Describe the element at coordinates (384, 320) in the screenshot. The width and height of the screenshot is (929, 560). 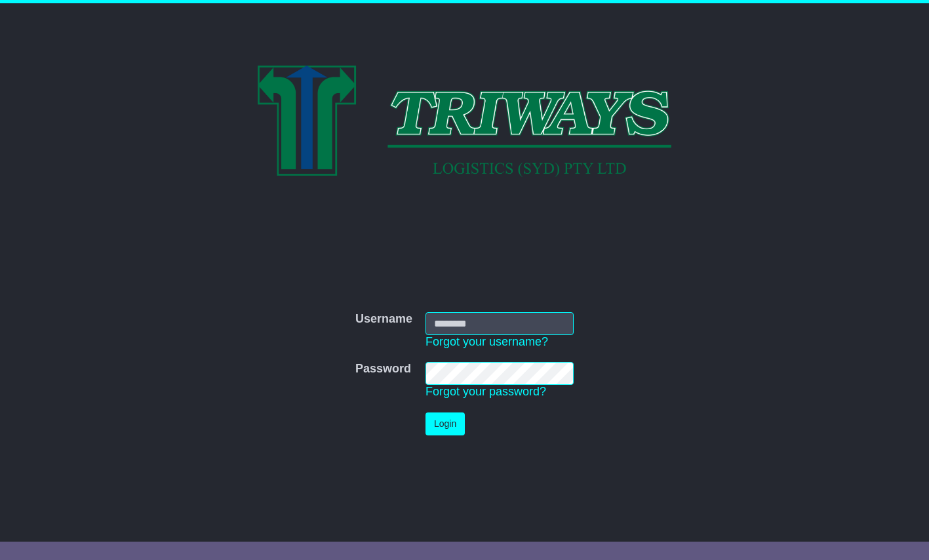
I see `label: Username` at that location.